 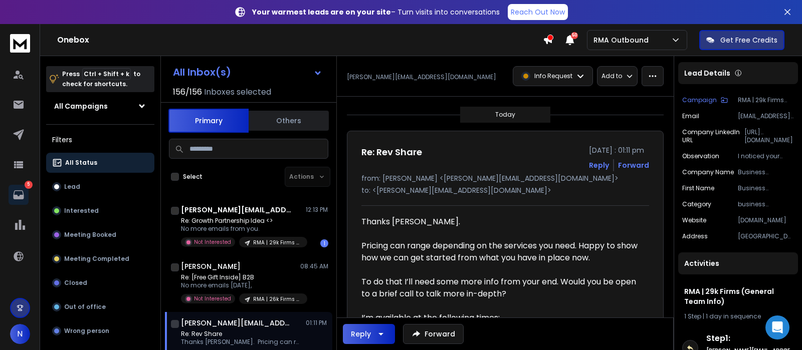 What do you see at coordinates (248, 72) in the screenshot?
I see `button: All Inbox(s)` at bounding box center [248, 72].